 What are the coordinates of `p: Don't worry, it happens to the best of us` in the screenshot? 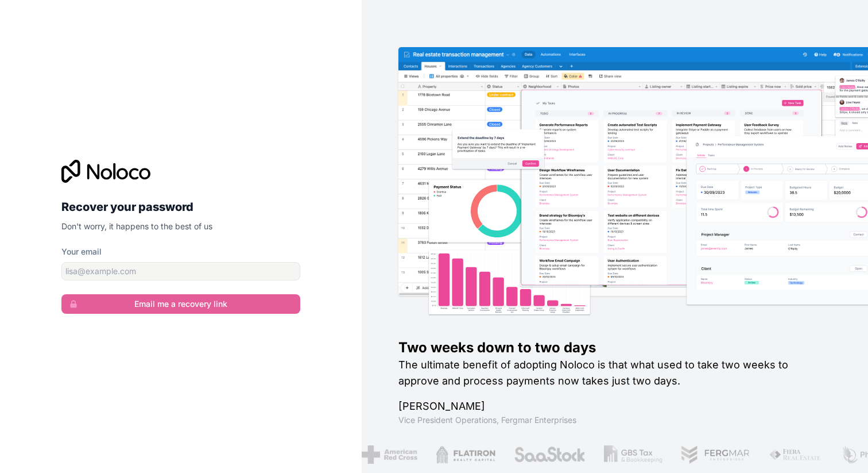 It's located at (181, 227).